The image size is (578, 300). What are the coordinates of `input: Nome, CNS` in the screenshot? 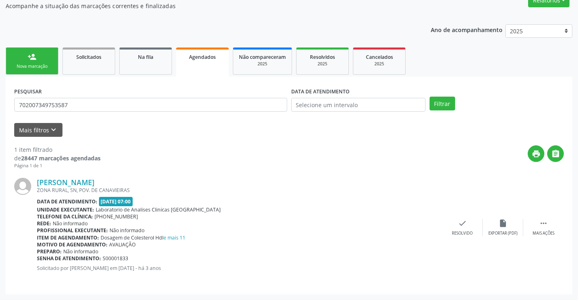 It's located at (151, 105).